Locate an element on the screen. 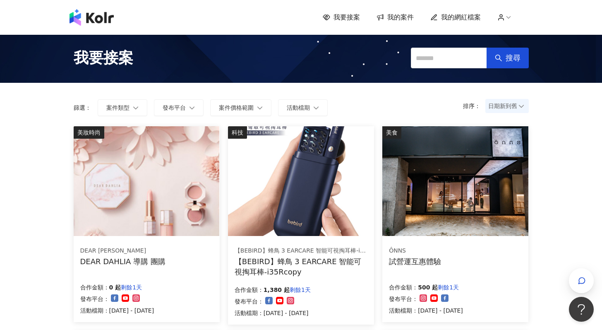 This screenshot has height=330, width=602. button: 案件價格範圍 is located at coordinates (241, 108).